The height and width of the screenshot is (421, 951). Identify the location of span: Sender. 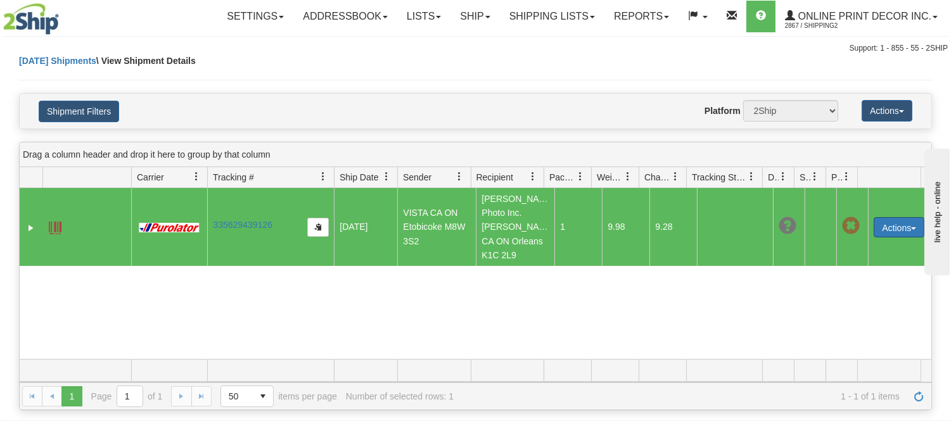
(417, 177).